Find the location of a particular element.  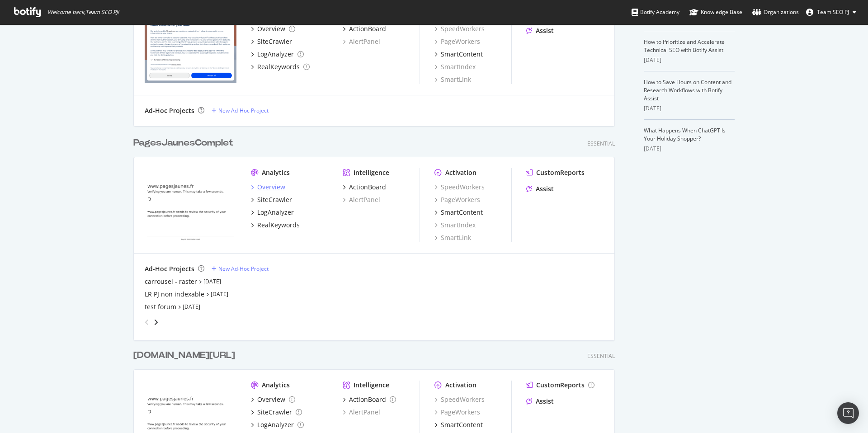

a: RealKeywords is located at coordinates (281, 67).